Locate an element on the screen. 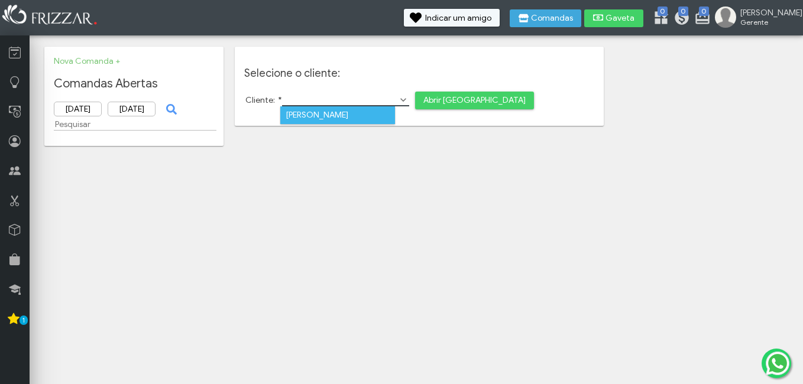 The width and height of the screenshot is (803, 384). button: ui-button is located at coordinates (170, 109).